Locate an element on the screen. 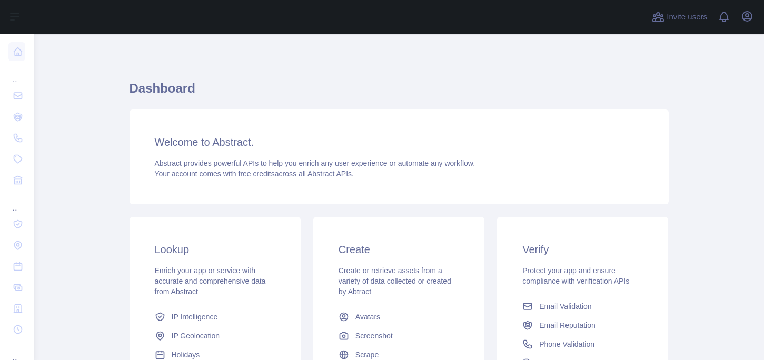 This screenshot has width=764, height=360. span: Email Validation is located at coordinates (565, 307).